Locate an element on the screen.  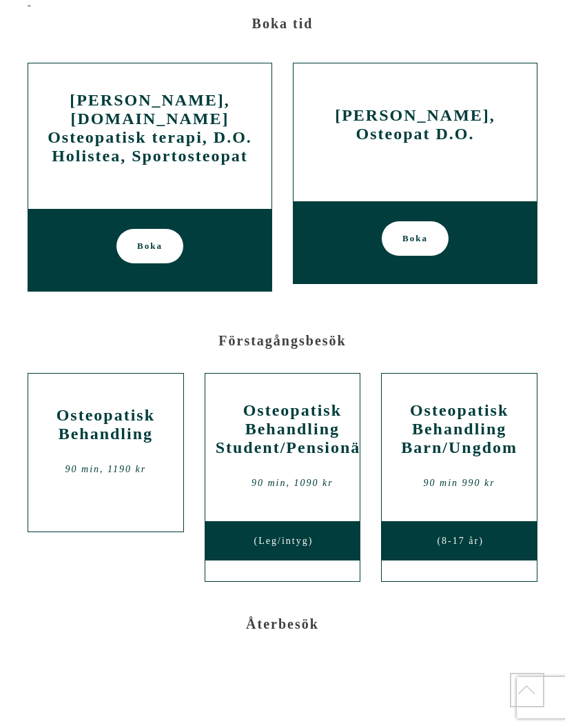
div: 90 min, 1090 kr is located at coordinates (292, 483).